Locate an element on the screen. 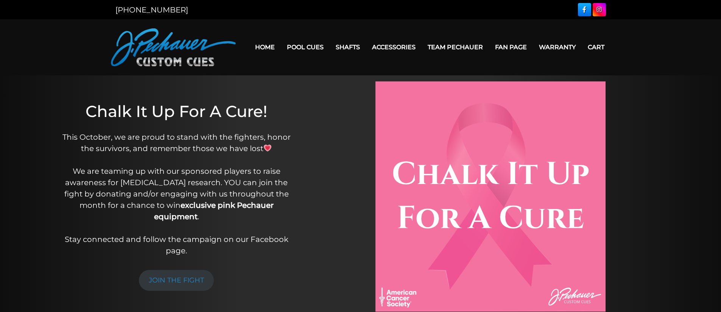  a: Home is located at coordinates (265, 47).